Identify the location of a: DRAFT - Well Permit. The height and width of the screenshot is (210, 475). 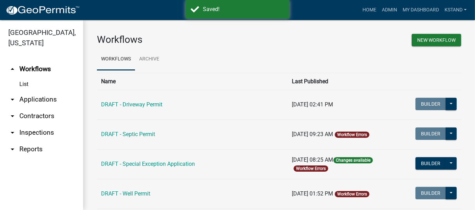
(126, 194).